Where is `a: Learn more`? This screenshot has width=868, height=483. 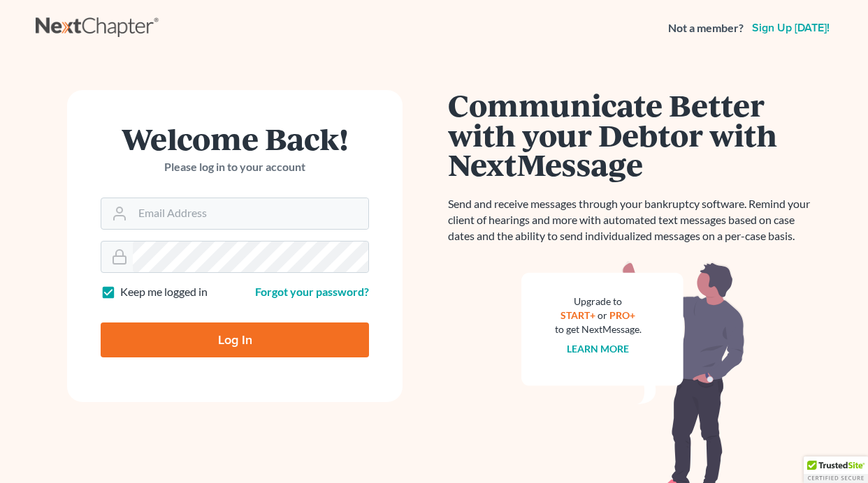
a: Learn more is located at coordinates (598, 348).